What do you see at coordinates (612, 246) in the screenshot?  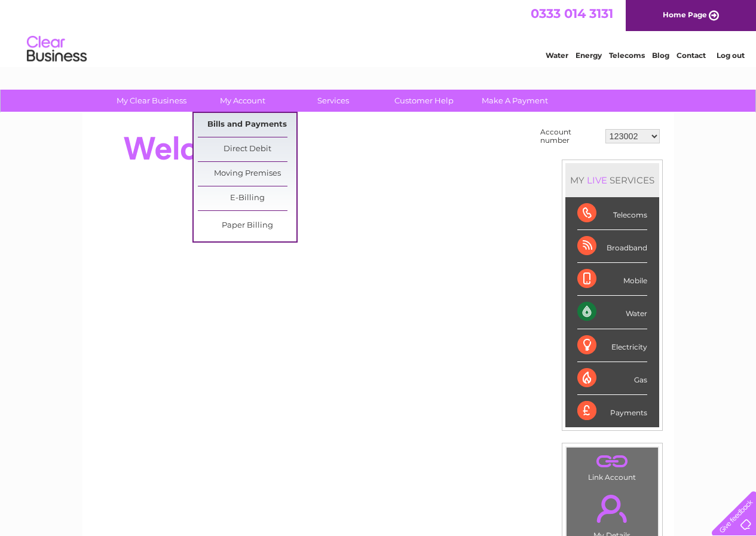 I see `div: Broadband` at bounding box center [612, 246].